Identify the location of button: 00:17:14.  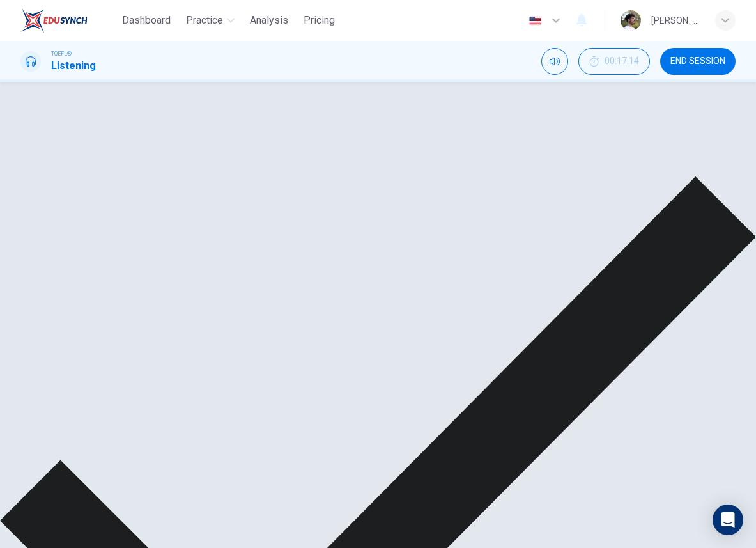
(614, 61).